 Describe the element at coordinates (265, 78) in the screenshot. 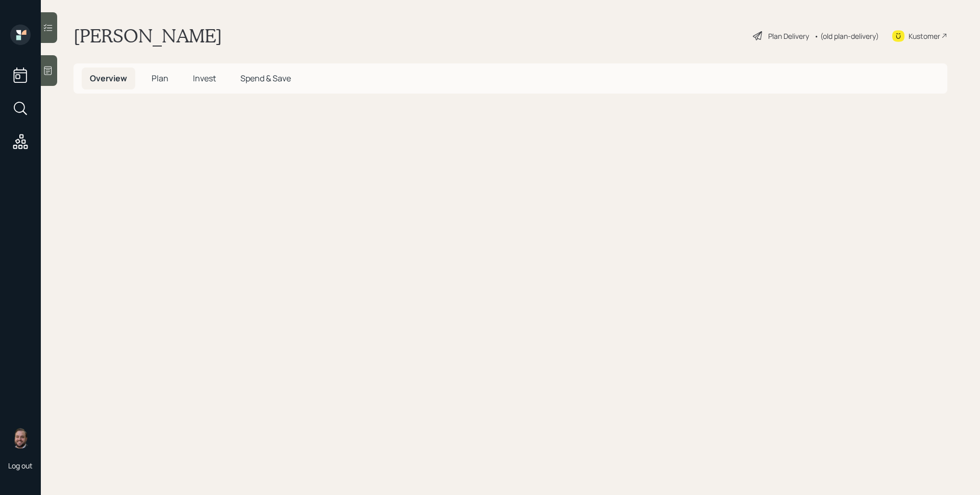

I see `span: Spend & Save` at that location.